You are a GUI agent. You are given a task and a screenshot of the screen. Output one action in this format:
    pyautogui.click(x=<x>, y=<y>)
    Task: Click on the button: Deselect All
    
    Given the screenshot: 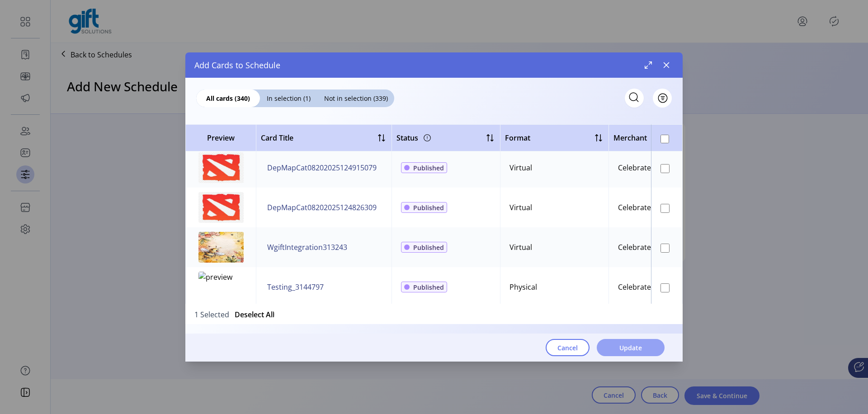 What is the action you would take?
    pyautogui.click(x=255, y=315)
    